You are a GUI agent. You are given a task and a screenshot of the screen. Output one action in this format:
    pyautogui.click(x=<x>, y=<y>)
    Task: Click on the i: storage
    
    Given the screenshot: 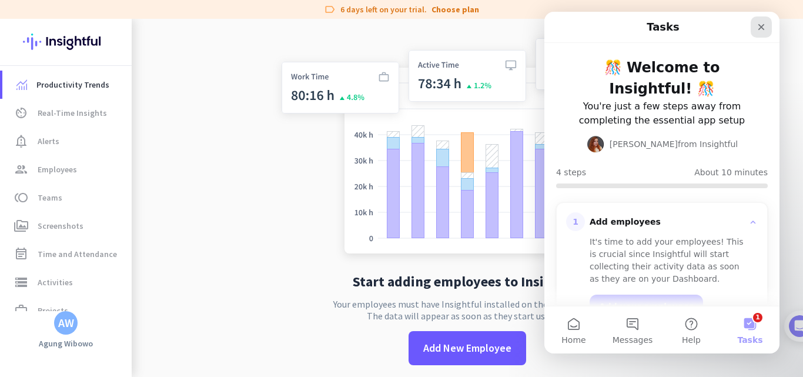 What is the action you would take?
    pyautogui.click(x=21, y=282)
    